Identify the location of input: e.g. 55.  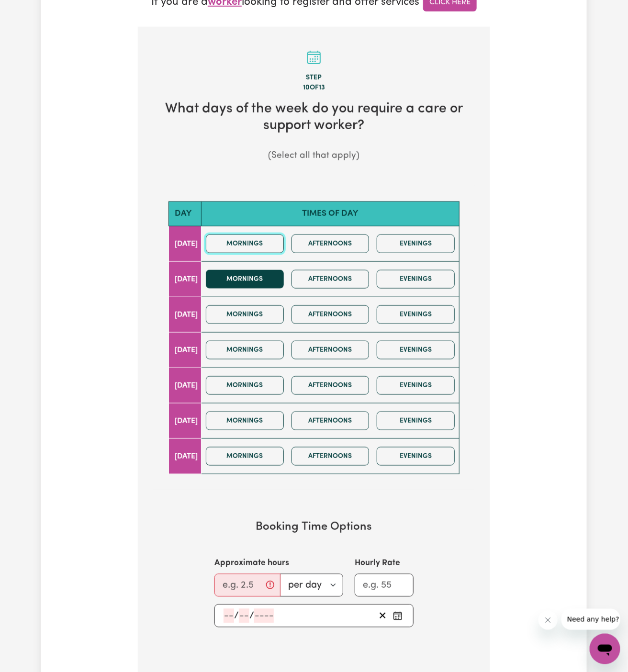
(384, 585).